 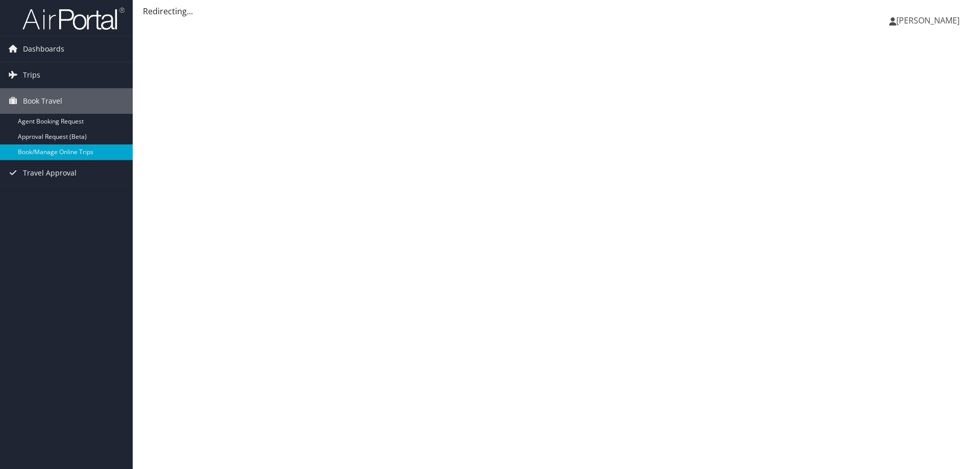 What do you see at coordinates (32, 75) in the screenshot?
I see `span: Trips` at bounding box center [32, 75].